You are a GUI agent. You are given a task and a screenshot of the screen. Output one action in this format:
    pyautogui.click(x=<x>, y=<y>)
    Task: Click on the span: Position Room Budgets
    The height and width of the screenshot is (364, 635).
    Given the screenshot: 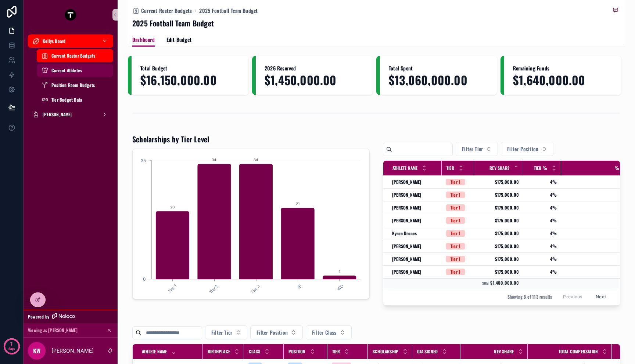 What is the action you would take?
    pyautogui.click(x=73, y=85)
    